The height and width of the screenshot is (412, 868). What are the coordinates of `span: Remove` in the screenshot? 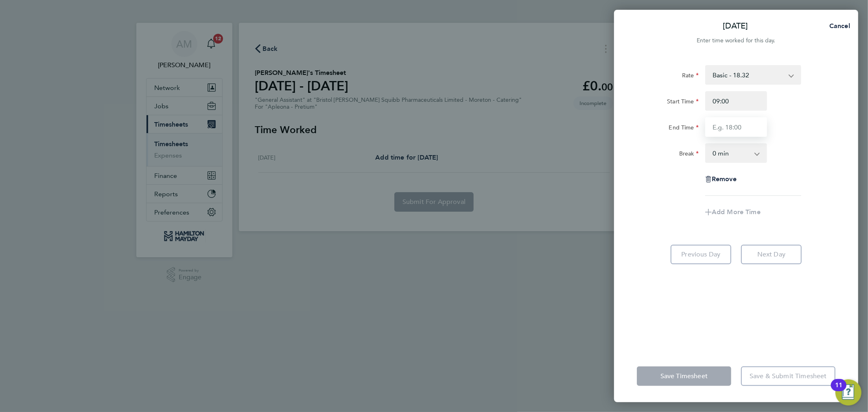 It's located at (724, 179).